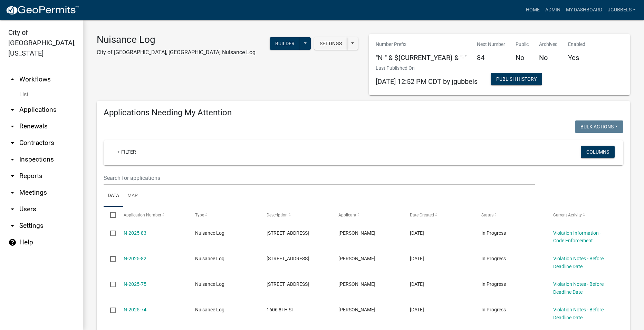 The height and width of the screenshot is (330, 644). I want to click on a: + Filter, so click(127, 152).